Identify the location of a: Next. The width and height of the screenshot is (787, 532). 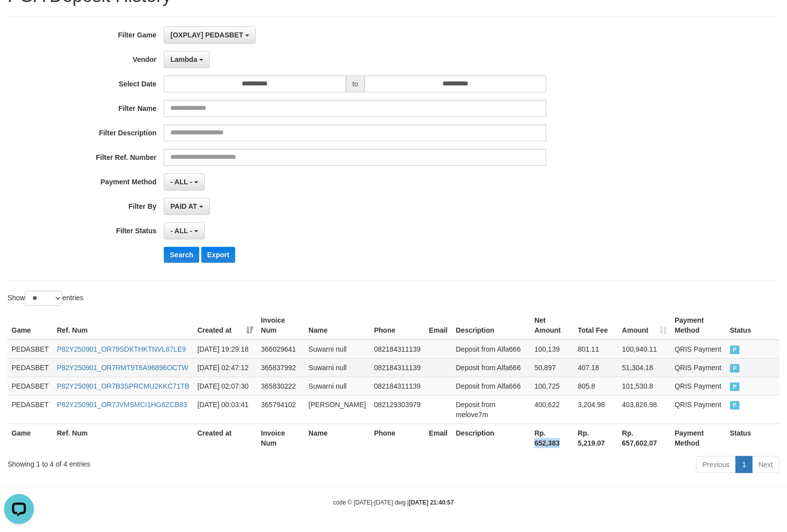
(766, 464).